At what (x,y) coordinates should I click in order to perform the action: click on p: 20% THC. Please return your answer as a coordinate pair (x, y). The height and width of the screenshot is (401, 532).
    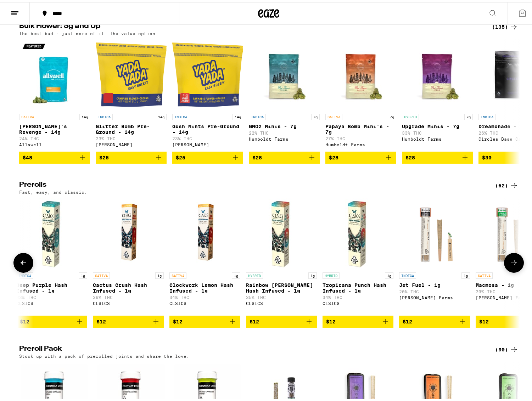
    Looking at the image, I should click on (435, 289).